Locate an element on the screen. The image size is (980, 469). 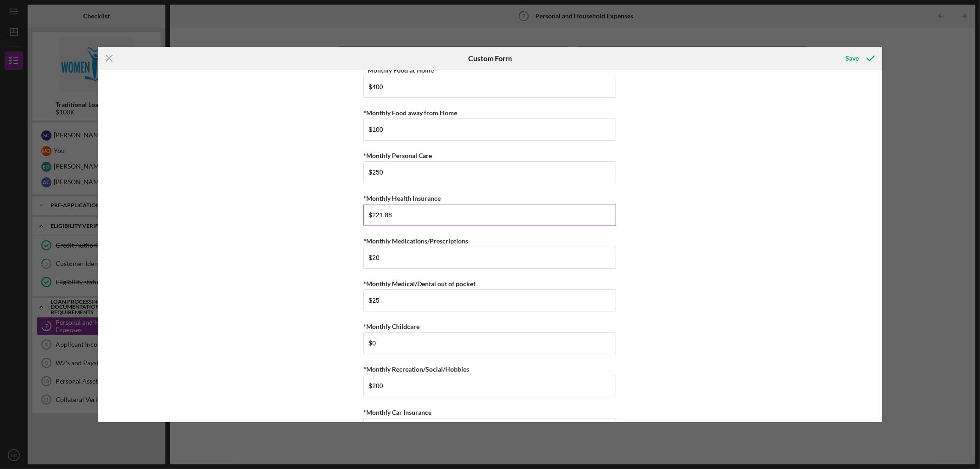
label: *Monthly Medical/Dental out of pocket is located at coordinates (420, 284).